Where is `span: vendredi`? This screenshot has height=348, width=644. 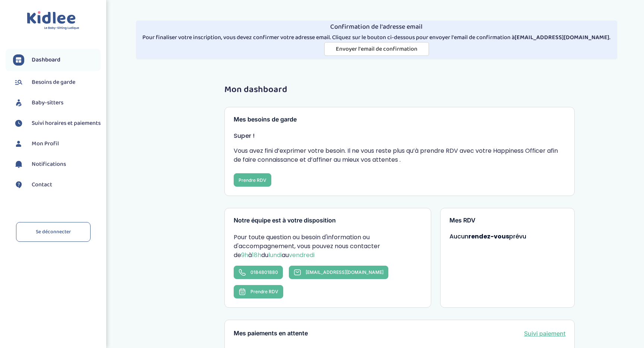 span: vendredi is located at coordinates (302, 255).